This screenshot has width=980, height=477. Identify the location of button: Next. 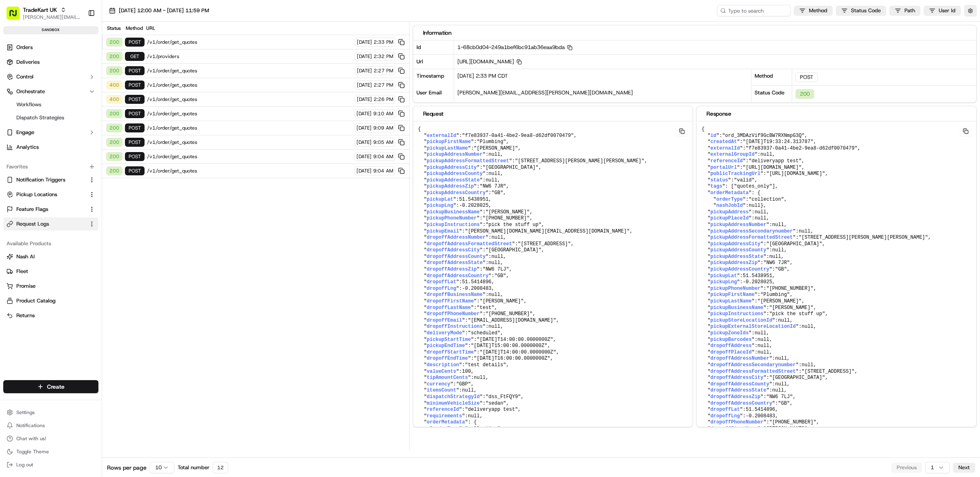
(964, 467).